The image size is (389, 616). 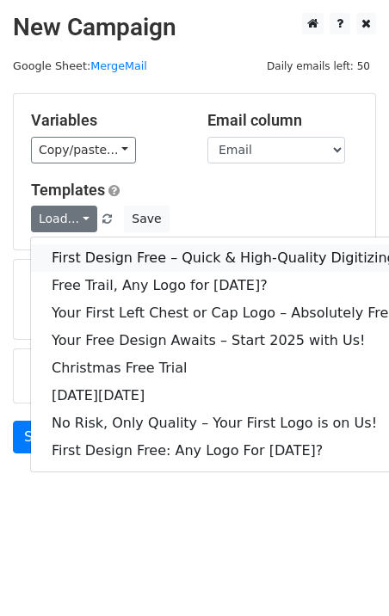 What do you see at coordinates (318, 65) in the screenshot?
I see `a: Daily emails left: 50` at bounding box center [318, 65].